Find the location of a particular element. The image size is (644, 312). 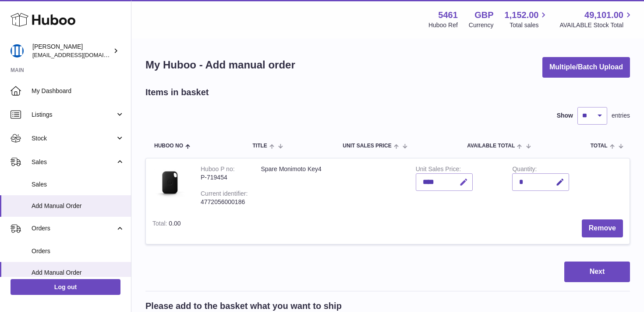

div: 4772056000186 is located at coordinates (224, 202).